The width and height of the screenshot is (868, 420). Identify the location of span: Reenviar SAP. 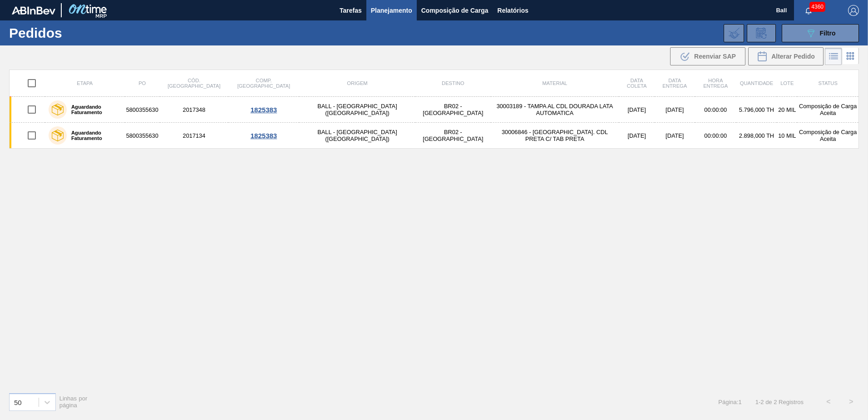
(715, 57).